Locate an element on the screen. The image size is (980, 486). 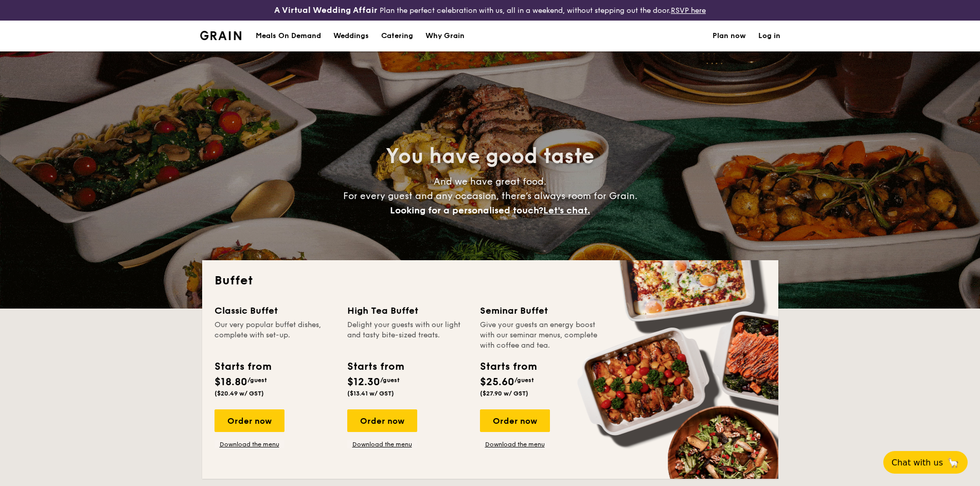
span: You have good taste is located at coordinates (489, 156).